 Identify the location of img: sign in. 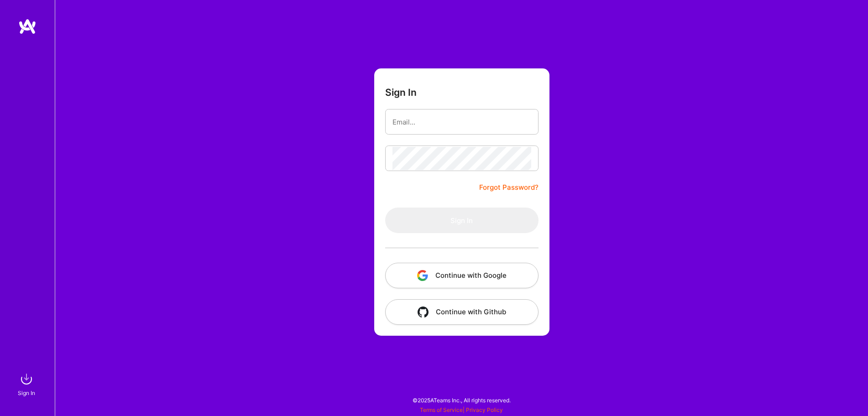
(27, 379).